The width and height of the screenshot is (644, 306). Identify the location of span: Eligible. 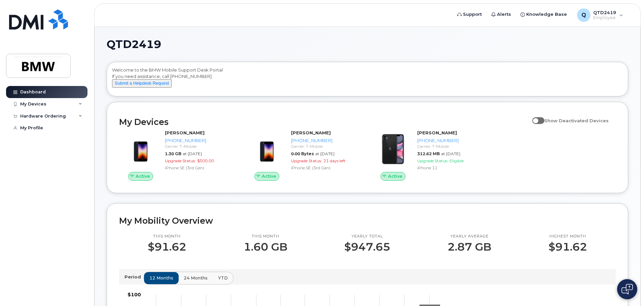
(456, 161).